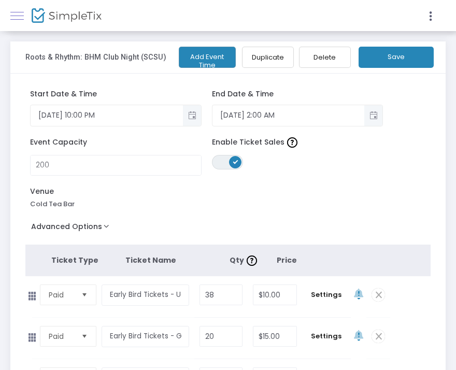 This screenshot has height=370, width=456. I want to click on div: Cold Tea Bar, so click(115, 204).